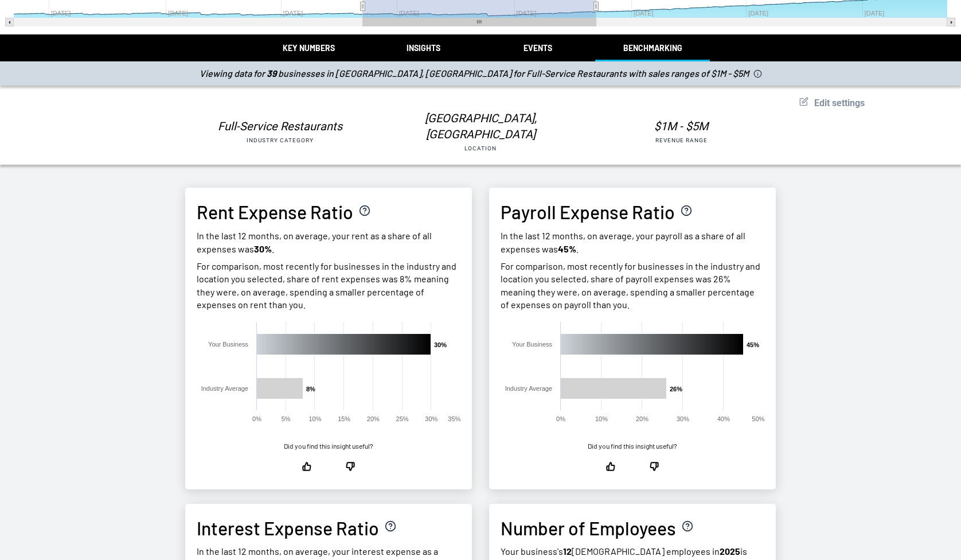 Image resolution: width=961 pixels, height=560 pixels. Describe the element at coordinates (280, 126) in the screenshot. I see `div: Full-Service Restaurants` at that location.